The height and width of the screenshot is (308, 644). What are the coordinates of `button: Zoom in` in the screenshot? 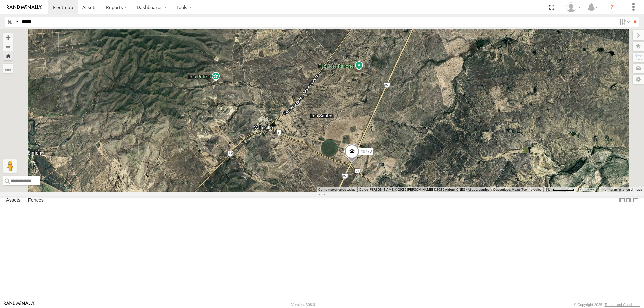 It's located at (8, 37).